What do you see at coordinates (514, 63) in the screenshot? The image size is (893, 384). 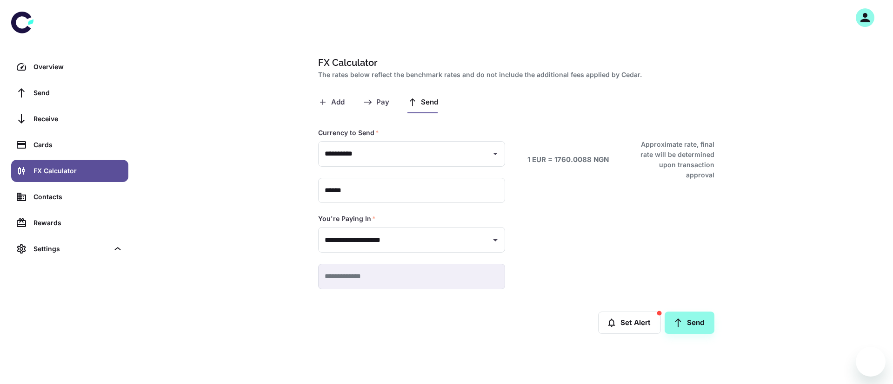 I see `h1: FX Calculator` at bounding box center [514, 63].